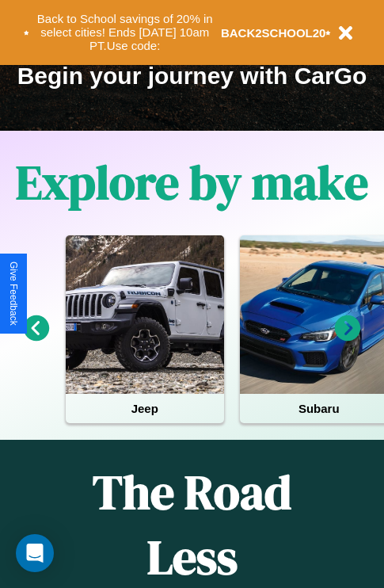 This screenshot has height=588, width=384. What do you see at coordinates (145, 408) in the screenshot?
I see `h4: Jeep` at bounding box center [145, 408].